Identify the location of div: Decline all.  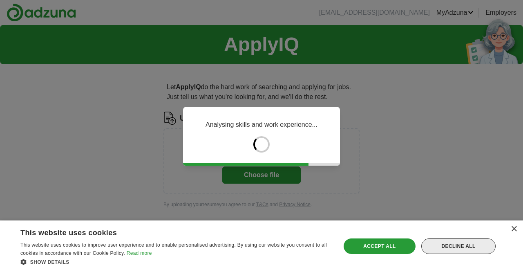
(458, 246).